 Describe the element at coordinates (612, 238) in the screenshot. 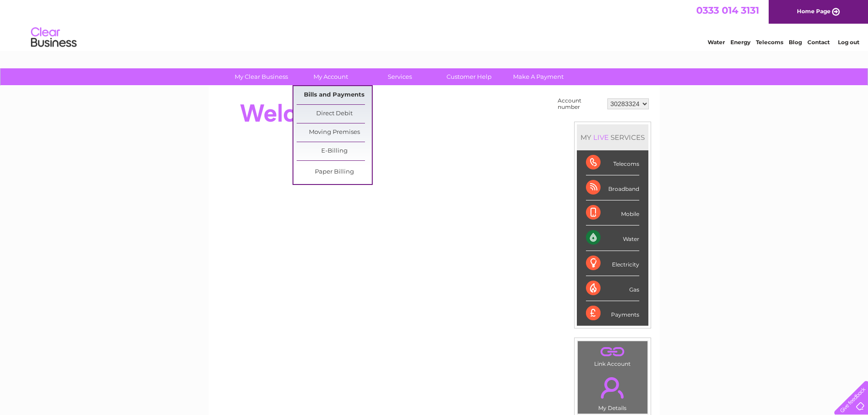

I see `div: Water` at that location.